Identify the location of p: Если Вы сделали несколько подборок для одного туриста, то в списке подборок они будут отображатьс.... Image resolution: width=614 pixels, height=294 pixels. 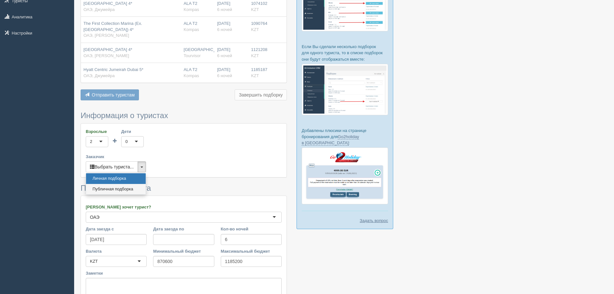
(345, 53).